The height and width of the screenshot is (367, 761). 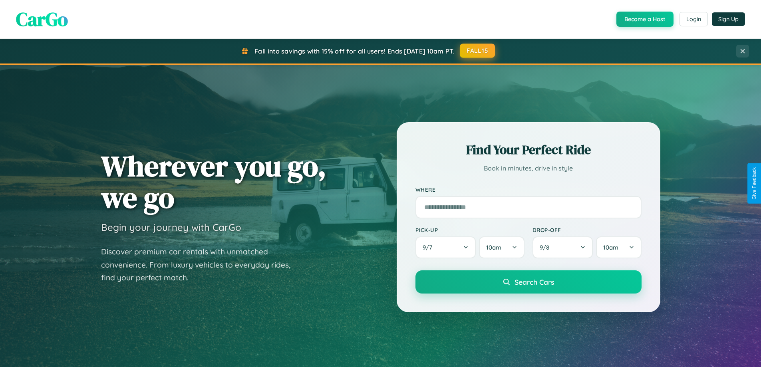 I want to click on h3: Begin your journey with CarGo, so click(x=171, y=227).